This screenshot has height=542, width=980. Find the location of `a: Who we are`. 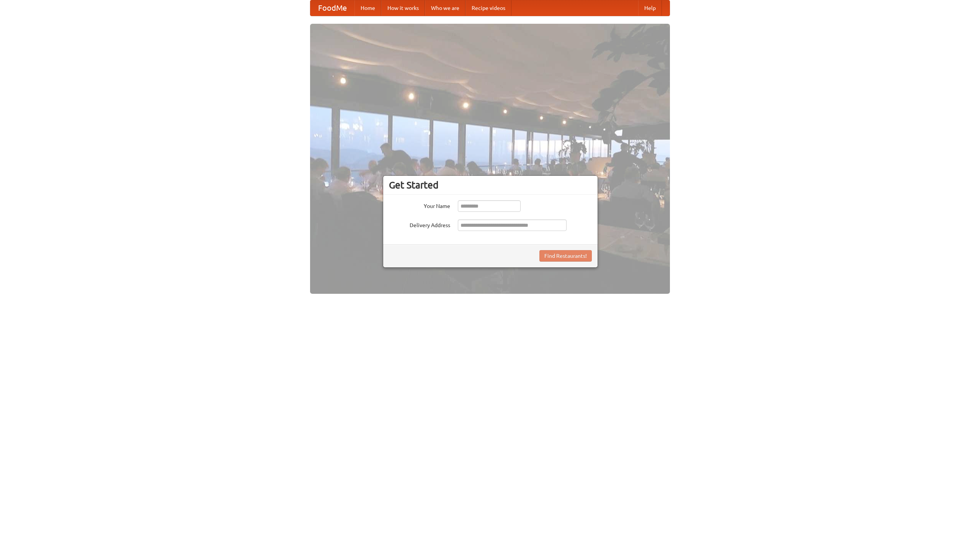

a: Who we are is located at coordinates (445, 8).